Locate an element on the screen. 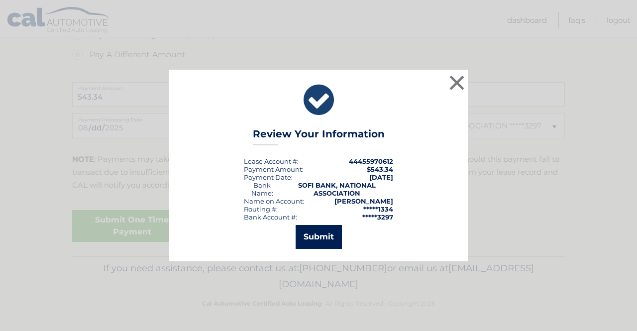 This screenshot has width=637, height=331. button: Submit is located at coordinates (319, 237).